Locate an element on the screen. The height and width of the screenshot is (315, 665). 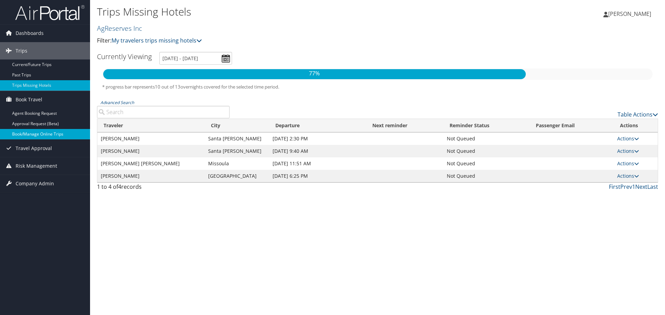
a: First is located at coordinates (614, 187).